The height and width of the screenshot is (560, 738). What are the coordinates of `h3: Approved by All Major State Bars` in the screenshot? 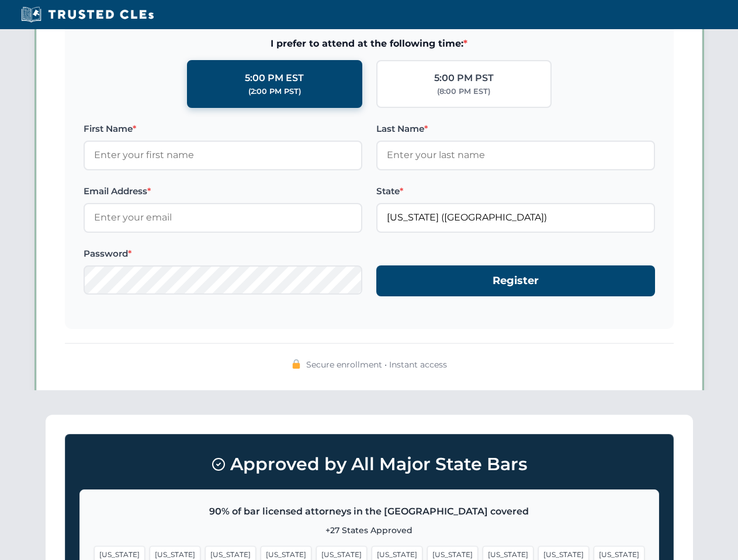 It's located at (369, 464).